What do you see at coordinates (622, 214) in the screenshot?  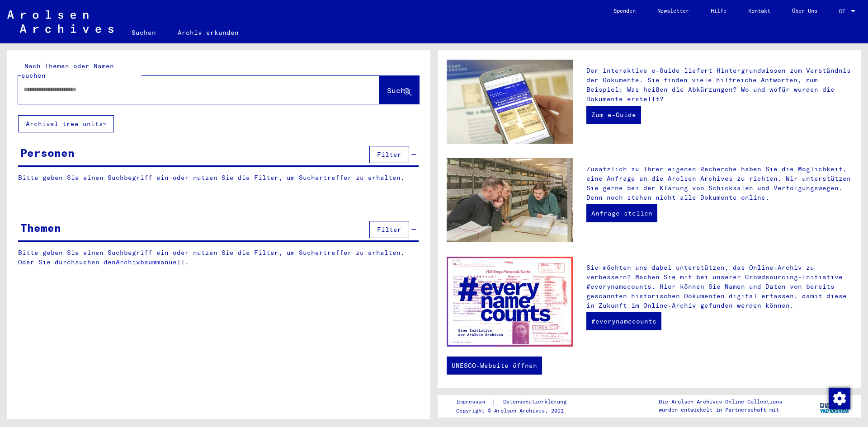 I see `a: Anfrage stellen` at bounding box center [622, 214].